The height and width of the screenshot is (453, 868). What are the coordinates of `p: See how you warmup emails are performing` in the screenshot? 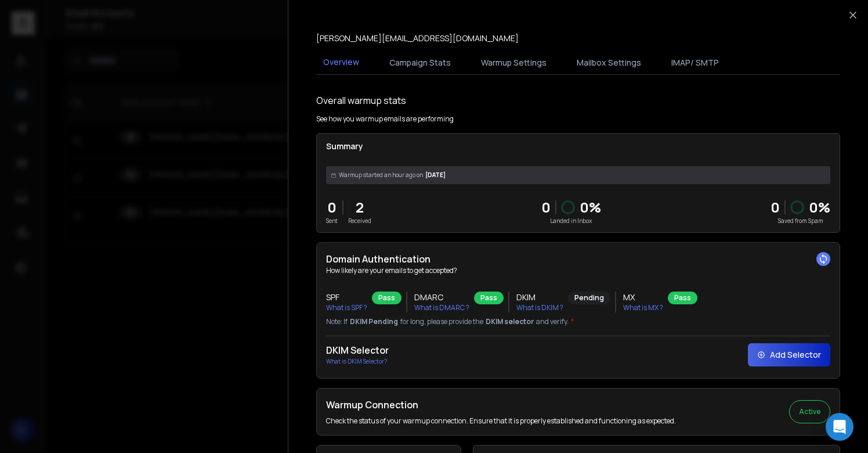 It's located at (385, 119).